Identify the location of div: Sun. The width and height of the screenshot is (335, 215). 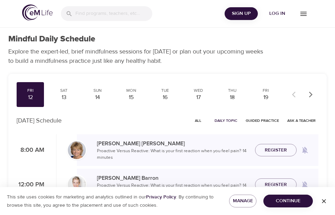
(98, 91).